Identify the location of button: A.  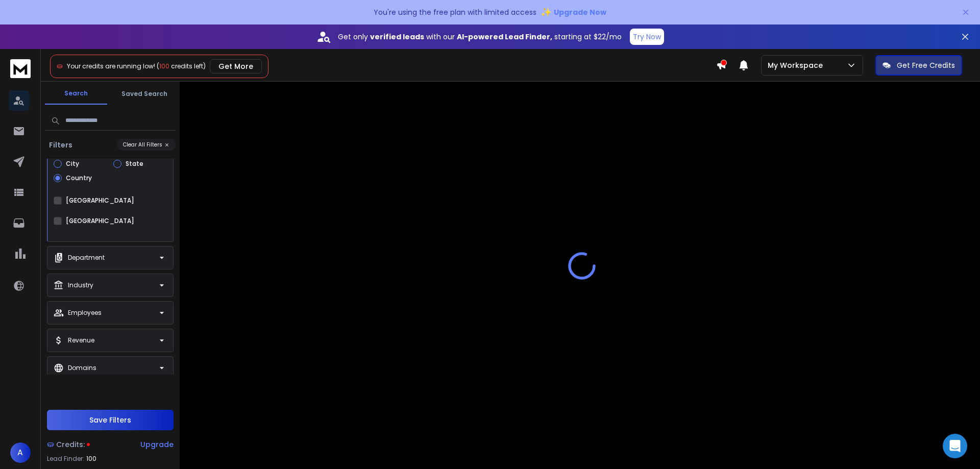
(21, 452).